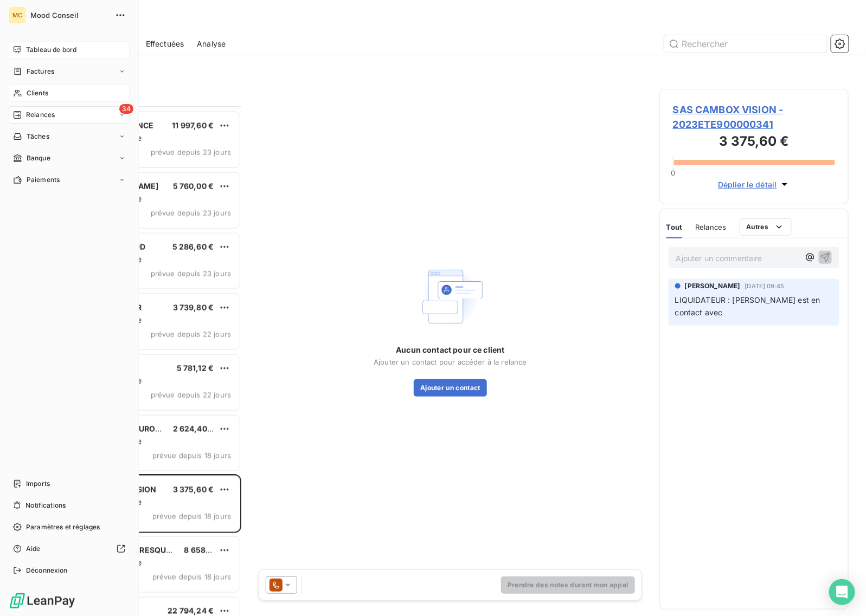 Image resolution: width=866 pixels, height=616 pixels. I want to click on span: Association LA FRESQUE DU CLIMAT, so click(145, 550).